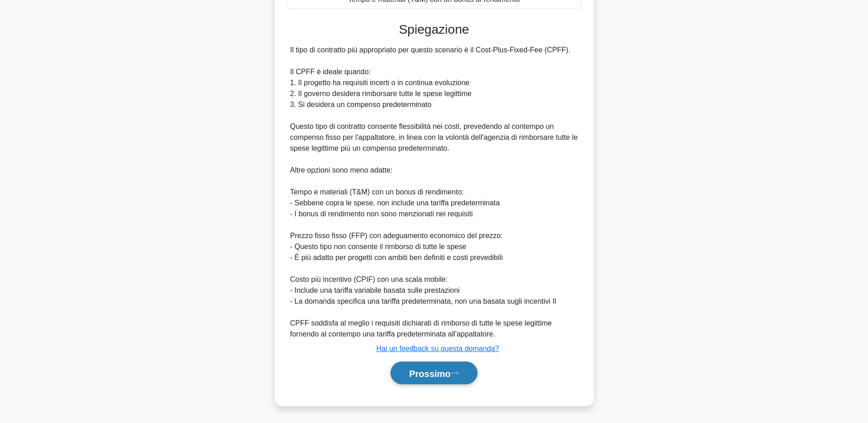 Image resolution: width=868 pixels, height=423 pixels. Describe the element at coordinates (423, 301) in the screenshot. I see `font: - La domanda specifica una tariffa predeterminata, non una basata sugli incentivi Il` at that location.